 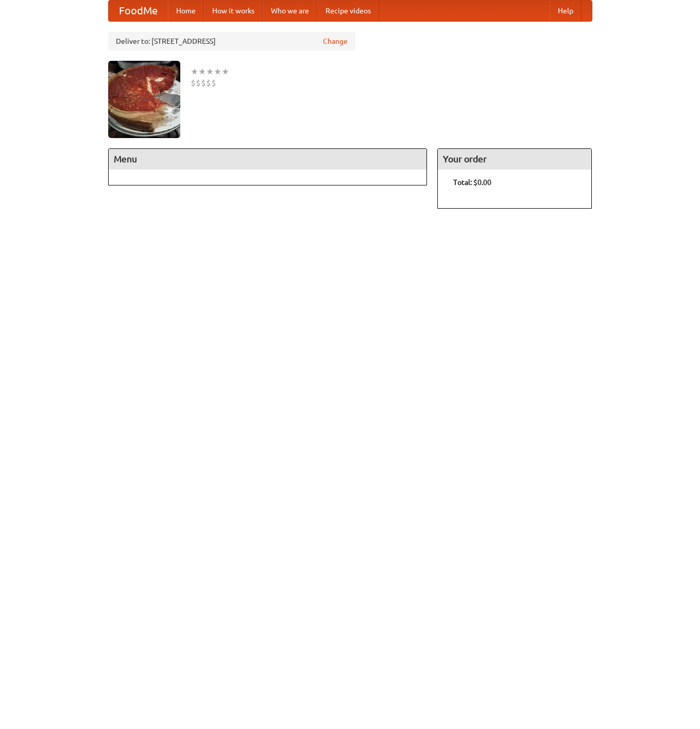 What do you see at coordinates (565, 10) in the screenshot?
I see `a: Help` at bounding box center [565, 10].